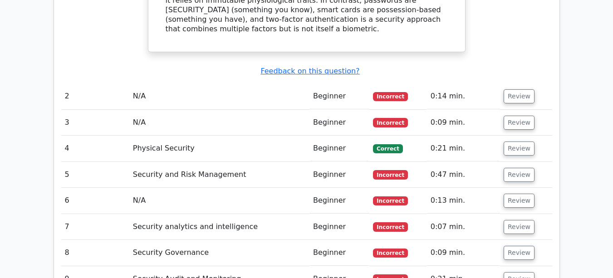  I want to click on td: 3, so click(95, 123).